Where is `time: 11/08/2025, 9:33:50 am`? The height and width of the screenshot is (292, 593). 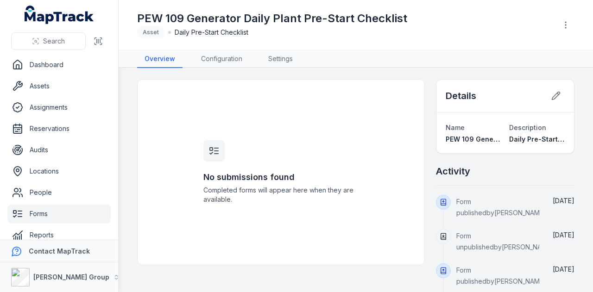
time: 11/08/2025, 9:33:50 am is located at coordinates (563, 269).